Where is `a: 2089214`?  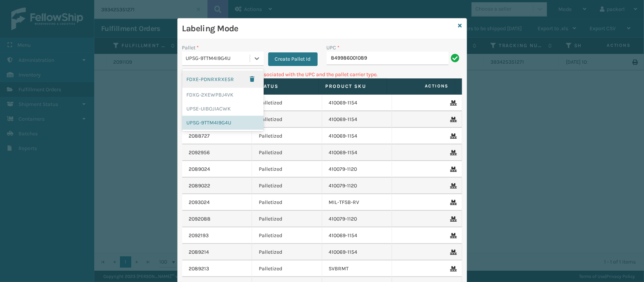 a: 2089214 is located at coordinates (199, 252).